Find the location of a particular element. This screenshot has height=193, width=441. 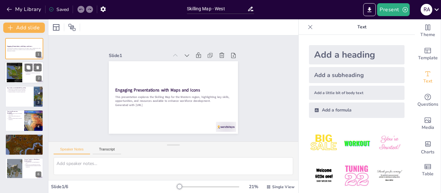

p: The Skilling Map provides a roadmap for career development. is located at coordinates (25, 139).